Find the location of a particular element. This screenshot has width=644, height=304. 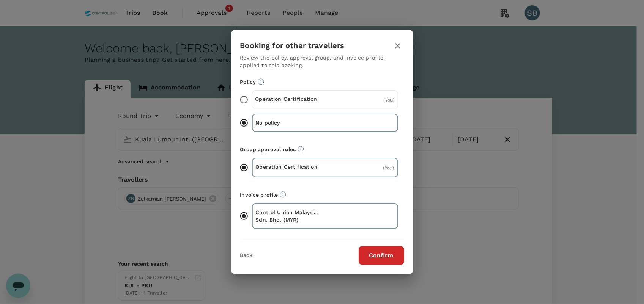

svg: The payment currency and company information are based on the selected invoice profile. is located at coordinates (283, 195).